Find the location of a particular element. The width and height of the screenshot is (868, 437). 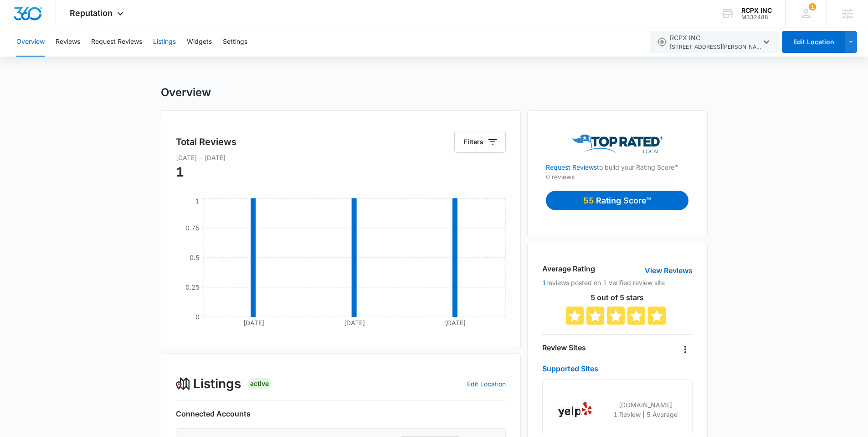

button: Filters is located at coordinates (480, 142).